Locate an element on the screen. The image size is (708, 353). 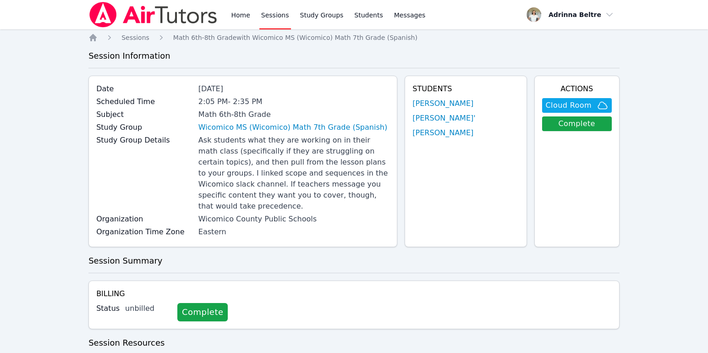
label: Study Group is located at coordinates (144, 127).